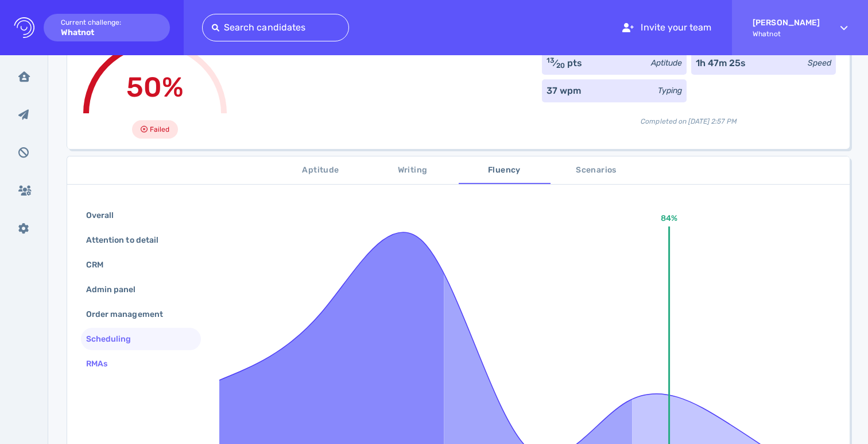  What do you see at coordinates (160, 130) in the screenshot?
I see `span: Failed` at bounding box center [160, 130].